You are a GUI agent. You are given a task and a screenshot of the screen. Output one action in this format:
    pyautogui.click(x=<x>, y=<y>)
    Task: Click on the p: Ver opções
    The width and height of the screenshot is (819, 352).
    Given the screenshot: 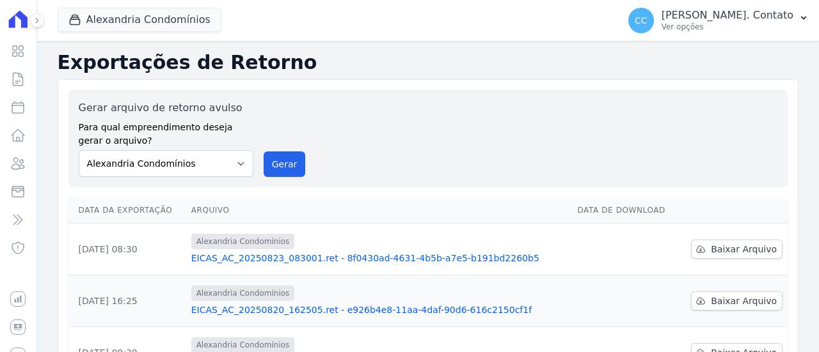 What is the action you would take?
    pyautogui.click(x=727, y=27)
    